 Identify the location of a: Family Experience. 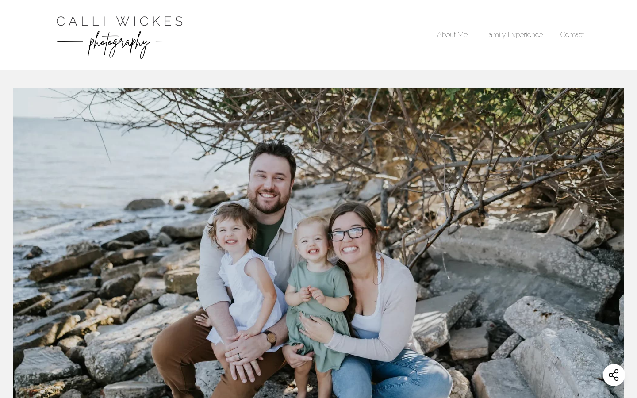
(514, 35).